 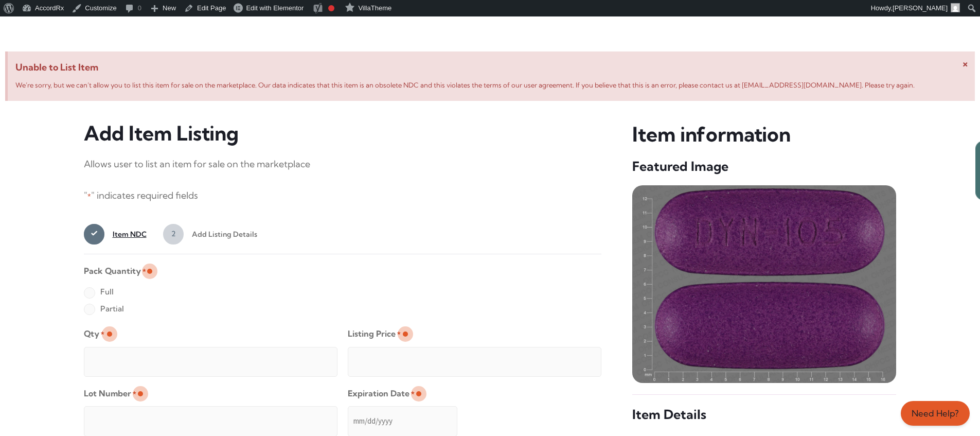 What do you see at coordinates (763, 135) in the screenshot?
I see `h3: Item information` at bounding box center [763, 135].